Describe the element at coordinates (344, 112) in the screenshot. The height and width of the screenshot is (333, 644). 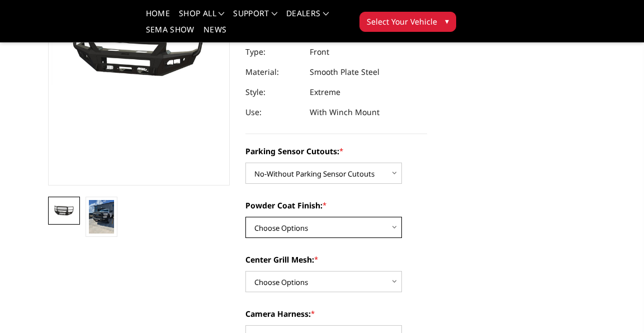
I see `dd: With Winch Mount` at that location.